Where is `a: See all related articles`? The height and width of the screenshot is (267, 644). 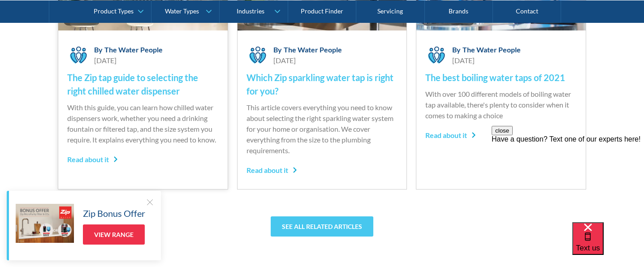 a: See all related articles is located at coordinates (322, 227).